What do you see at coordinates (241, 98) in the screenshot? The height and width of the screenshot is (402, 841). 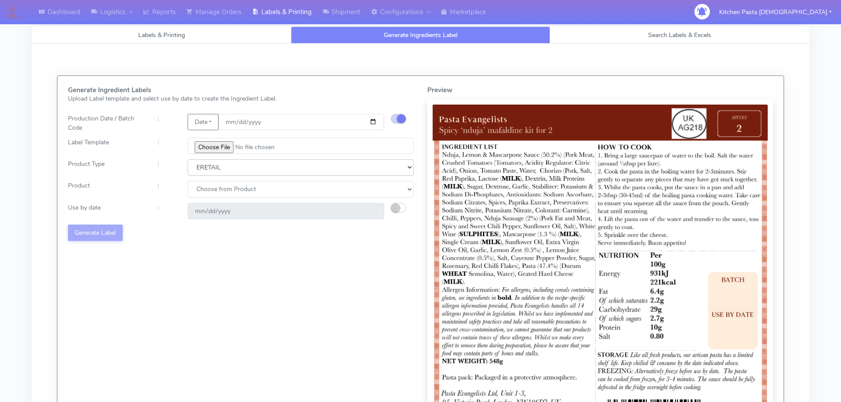 I see `p: Upload Label template and select use by date to create the Ingredient Label.` at bounding box center [241, 98].